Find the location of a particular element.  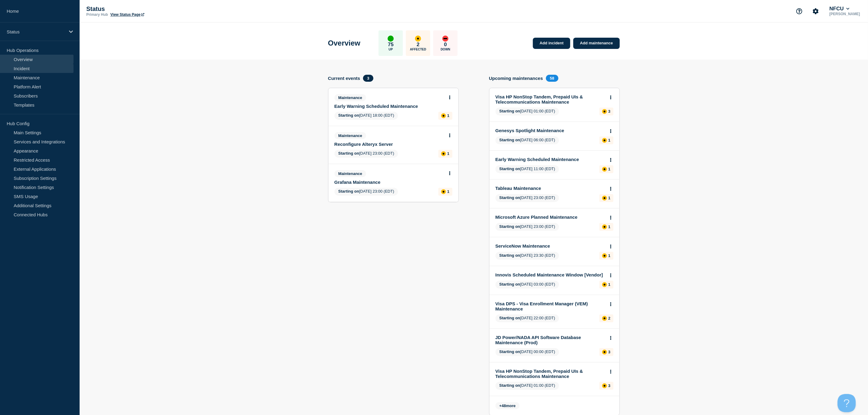

span: 3 is located at coordinates (368, 78).